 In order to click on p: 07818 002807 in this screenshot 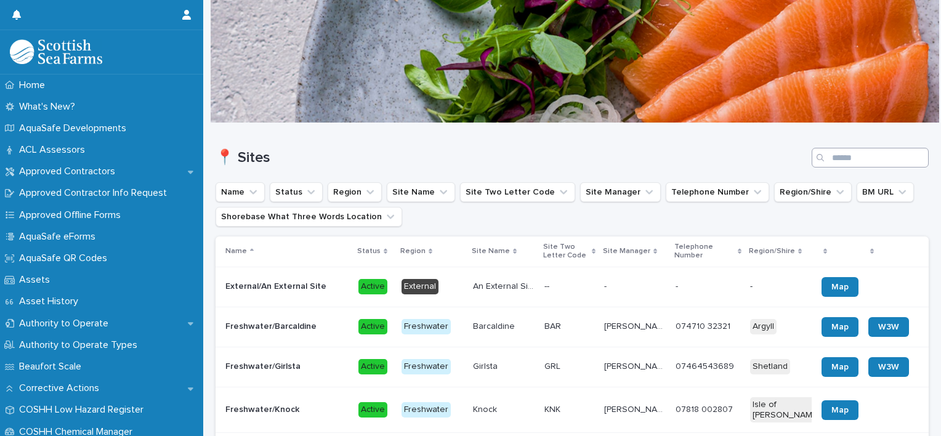, I will do `click(705, 408)`.